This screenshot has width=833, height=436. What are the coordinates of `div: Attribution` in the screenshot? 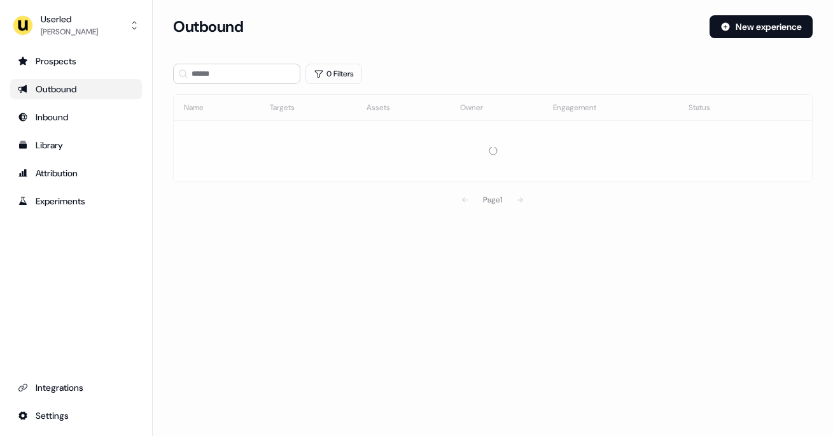 It's located at (76, 173).